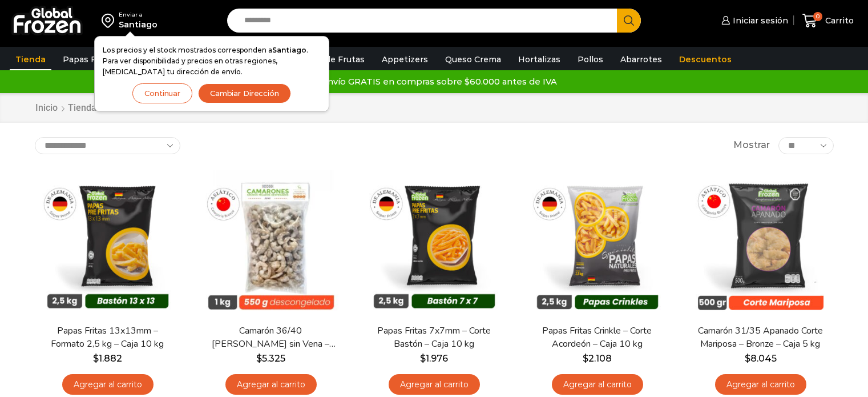  Describe the element at coordinates (138, 25) in the screenshot. I see `div: Santiago` at that location.